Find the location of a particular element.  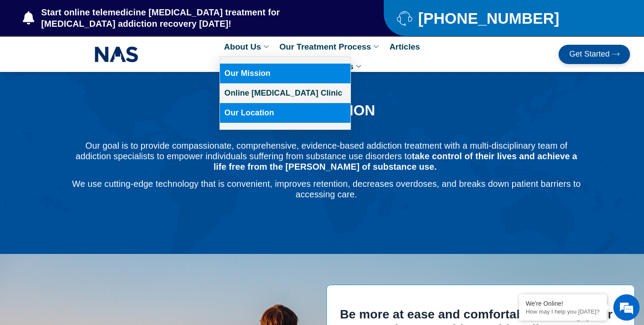

a: Our Location is located at coordinates (285, 113).